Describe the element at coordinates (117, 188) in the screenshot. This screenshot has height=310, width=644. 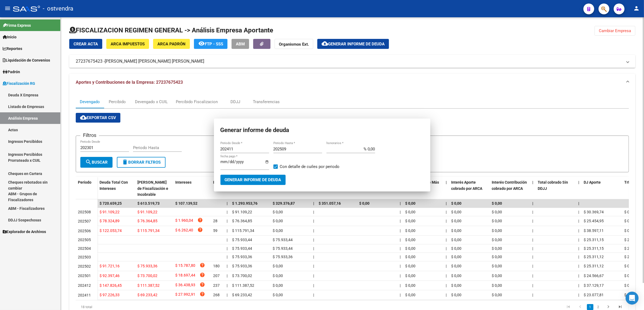
I see `datatable-header-cell: Deuda Total Con Intereses` at that location.